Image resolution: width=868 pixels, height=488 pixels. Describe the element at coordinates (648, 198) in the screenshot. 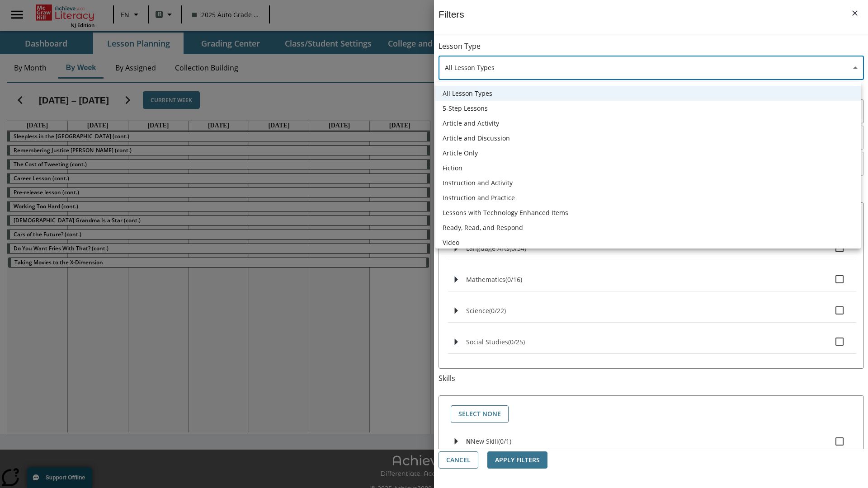

I see `li: Instruction and Practice` at that location.